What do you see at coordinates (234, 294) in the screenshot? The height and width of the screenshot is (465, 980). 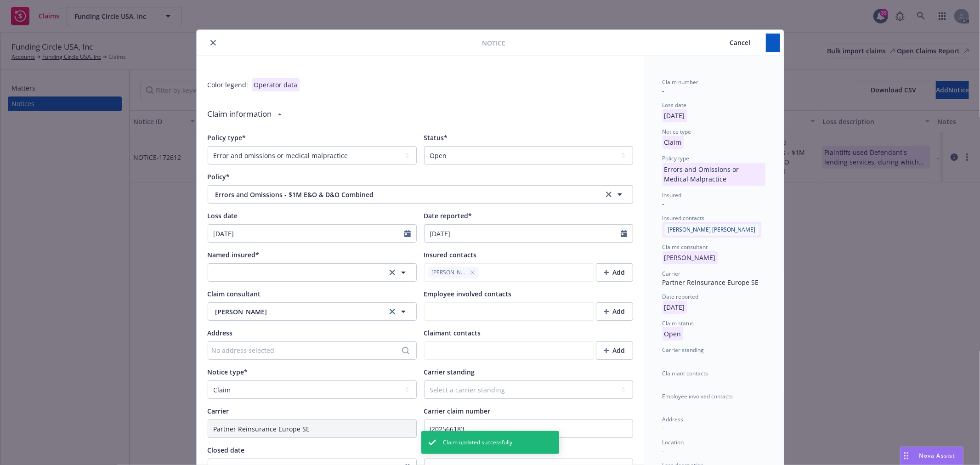 I see `span: Claim consultant` at bounding box center [234, 294].